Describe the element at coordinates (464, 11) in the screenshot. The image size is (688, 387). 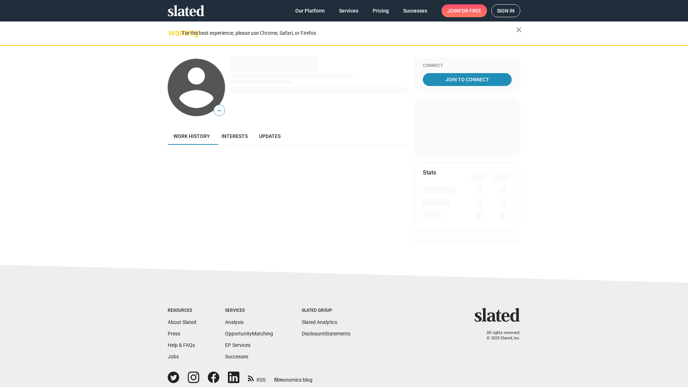
I see `a: Joinfor free` at that location.